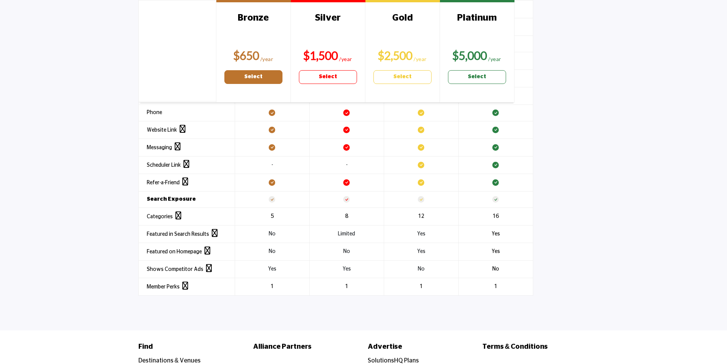  I want to click on h3: Bronze, so click(253, 28).